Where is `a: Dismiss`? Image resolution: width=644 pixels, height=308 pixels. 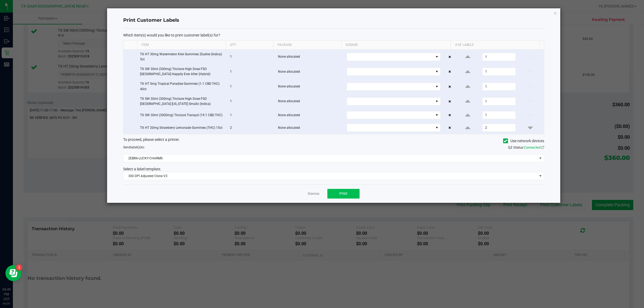 a: Dismiss is located at coordinates (314, 194).